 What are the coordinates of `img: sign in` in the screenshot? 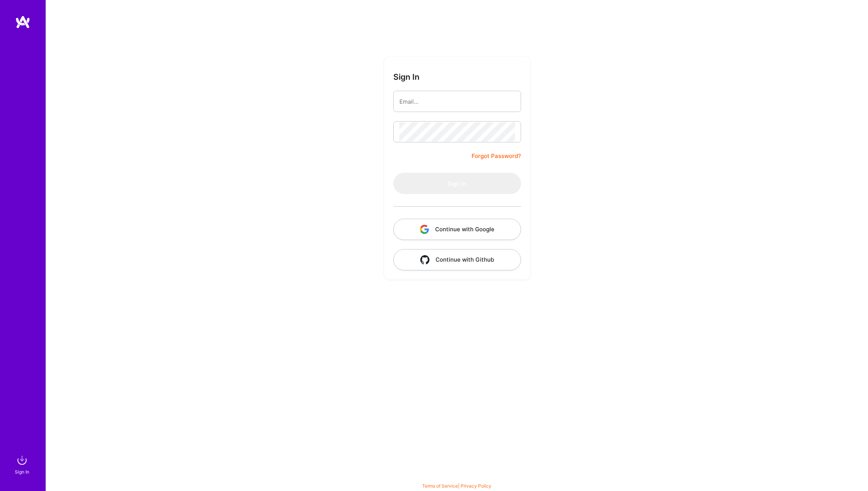 It's located at (22, 460).